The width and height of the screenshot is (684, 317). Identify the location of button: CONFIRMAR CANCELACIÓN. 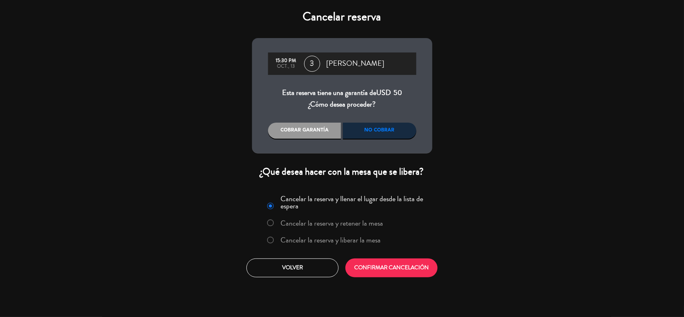
(391, 268).